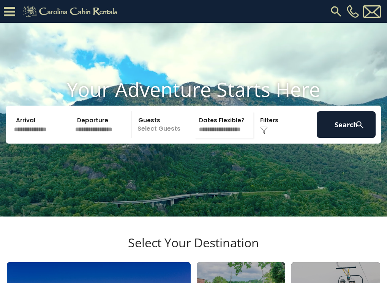  I want to click on p: Select Guests, so click(163, 125).